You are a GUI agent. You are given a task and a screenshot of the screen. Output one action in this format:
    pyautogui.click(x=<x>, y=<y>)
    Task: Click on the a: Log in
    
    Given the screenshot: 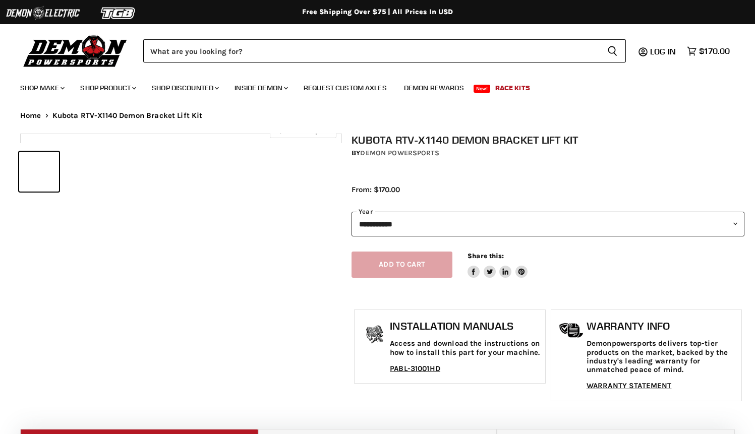 What is the action you would take?
    pyautogui.click(x=664, y=51)
    